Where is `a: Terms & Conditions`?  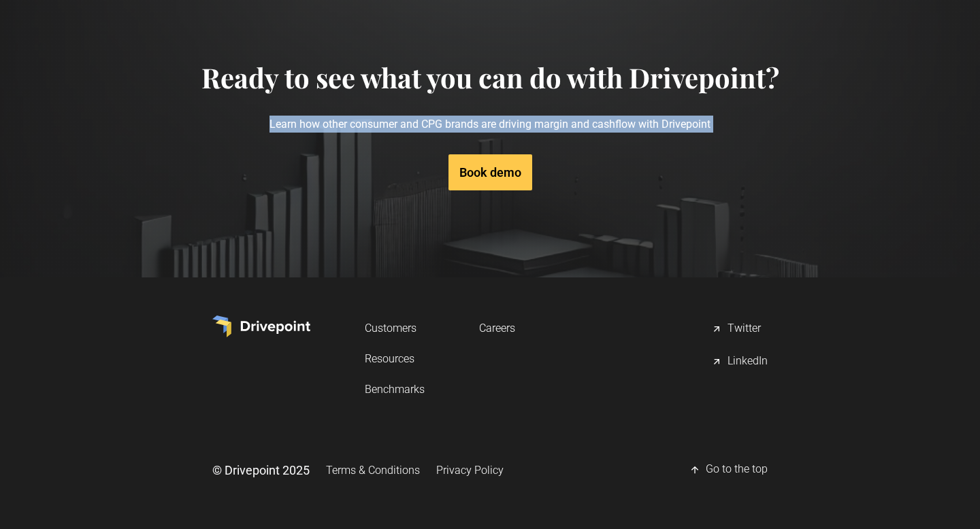 a: Terms & Conditions is located at coordinates (373, 470).